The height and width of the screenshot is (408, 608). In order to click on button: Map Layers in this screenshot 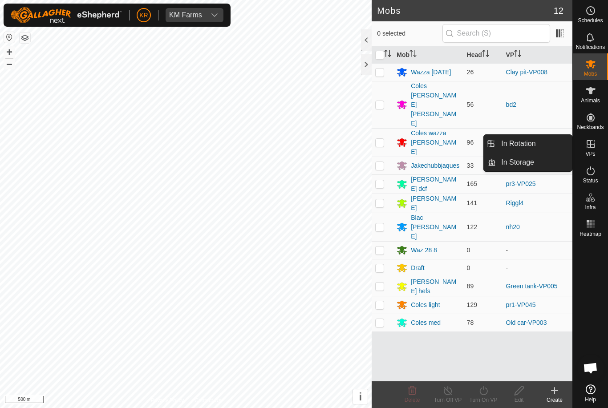, I will do `click(25, 38)`.